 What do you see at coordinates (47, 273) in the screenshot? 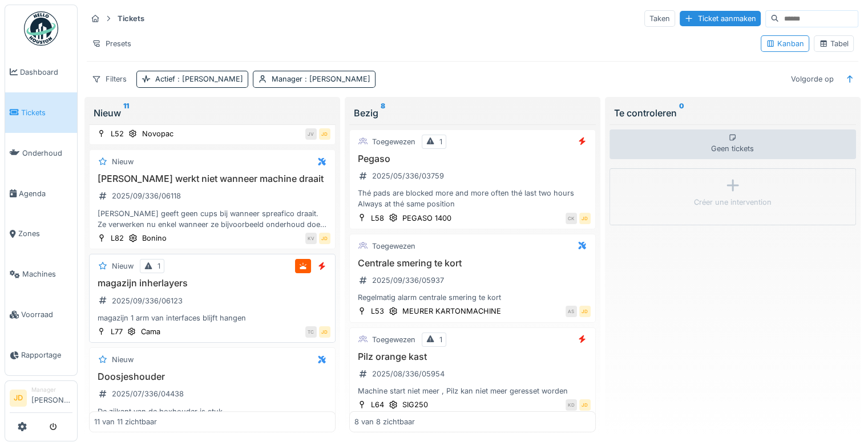
I see `span: Machines` at bounding box center [47, 273].